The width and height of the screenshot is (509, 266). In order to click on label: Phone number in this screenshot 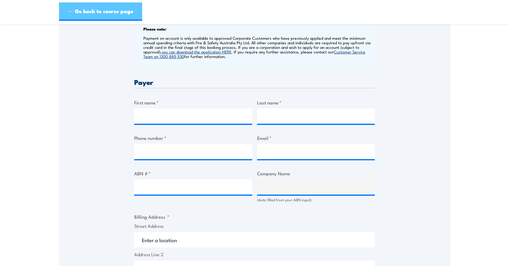, I will do `click(193, 138)`.